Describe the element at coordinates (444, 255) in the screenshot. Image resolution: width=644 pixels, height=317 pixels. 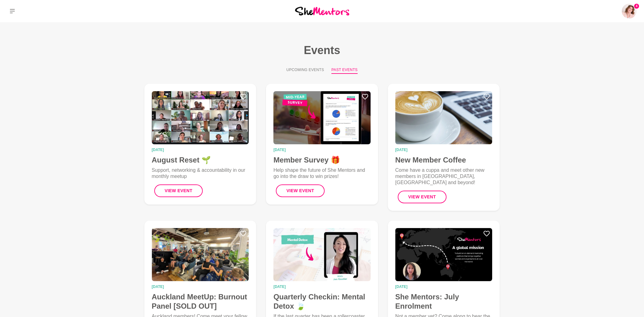
I see `img: She Mentors: July Enrolment` at that location.